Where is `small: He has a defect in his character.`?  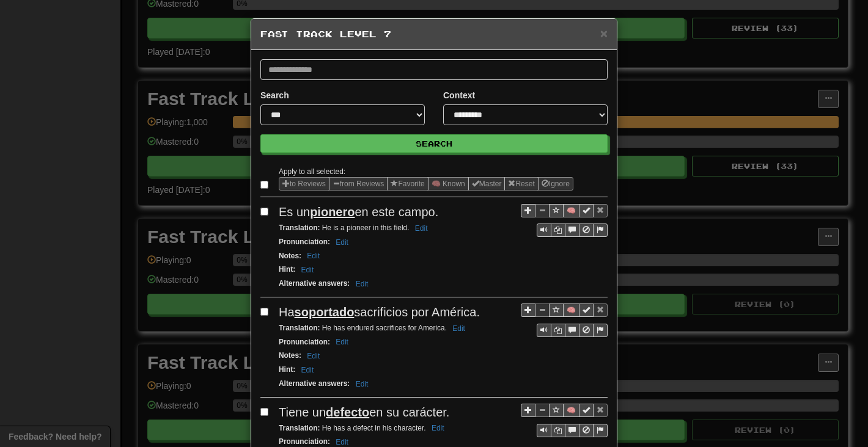 small: He has a defect in his character. is located at coordinates (363, 428).